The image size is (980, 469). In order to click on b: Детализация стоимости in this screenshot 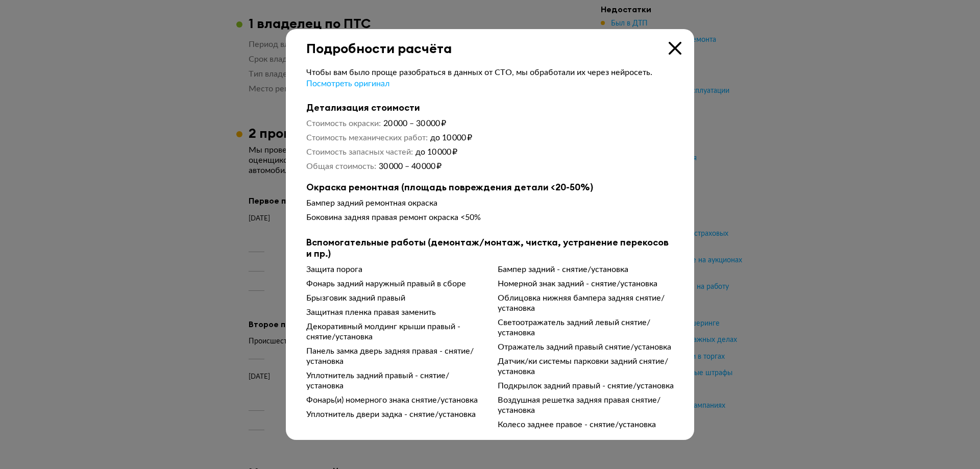, I will do `click(490, 108)`.